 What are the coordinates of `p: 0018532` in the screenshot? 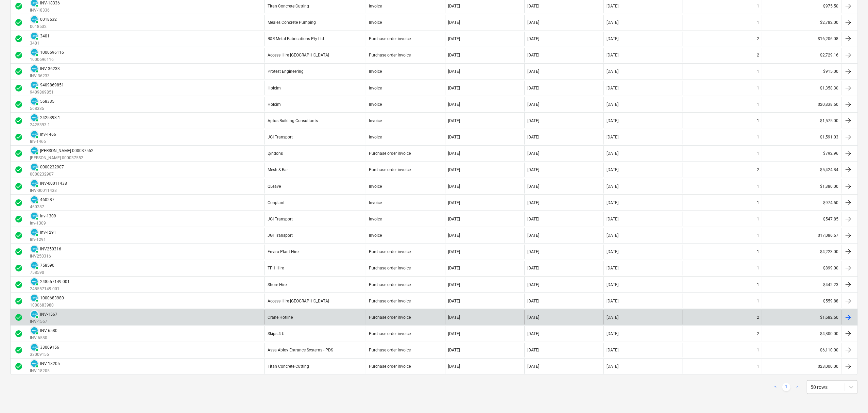 It's located at (43, 26).